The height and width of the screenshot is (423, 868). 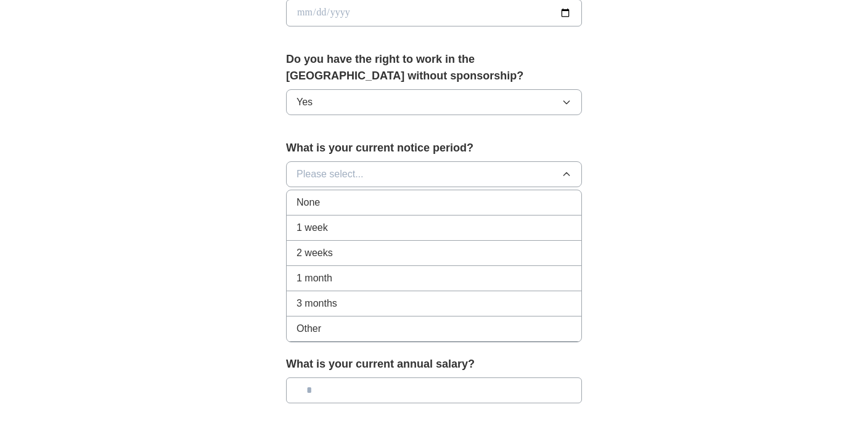 What do you see at coordinates (434, 364) in the screenshot?
I see `label: What is your current annual salary?` at bounding box center [434, 364].